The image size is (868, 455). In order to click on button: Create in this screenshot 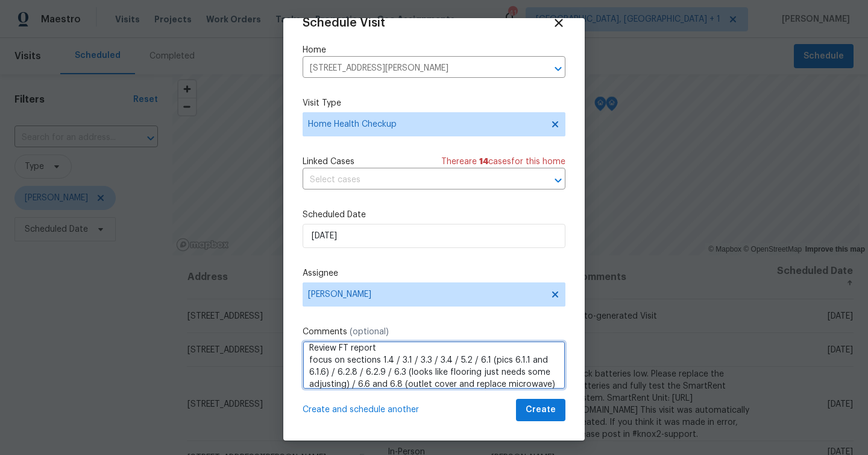, I will do `click(541, 410)`.